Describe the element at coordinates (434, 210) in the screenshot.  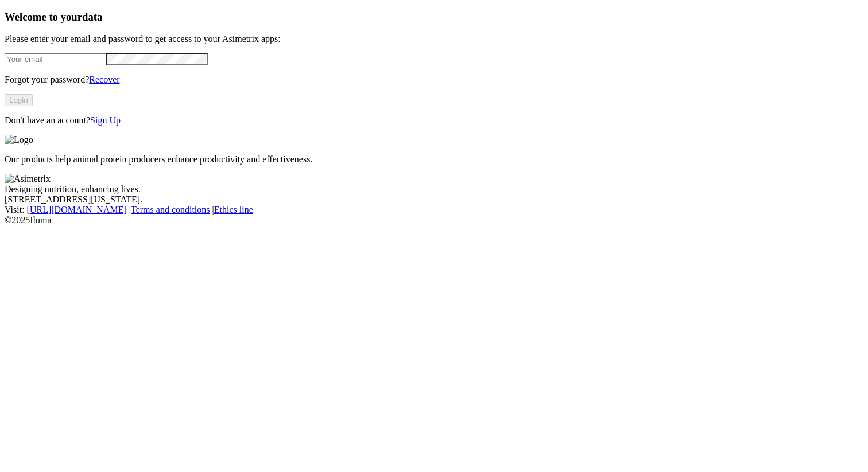
I see `div: Visit : | |` at that location.